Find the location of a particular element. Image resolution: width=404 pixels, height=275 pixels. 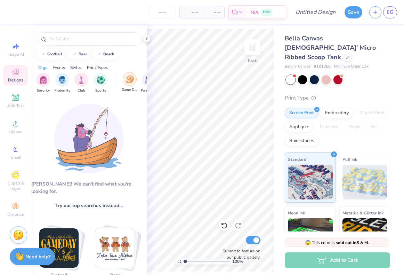

button: Save is located at coordinates (354, 12).